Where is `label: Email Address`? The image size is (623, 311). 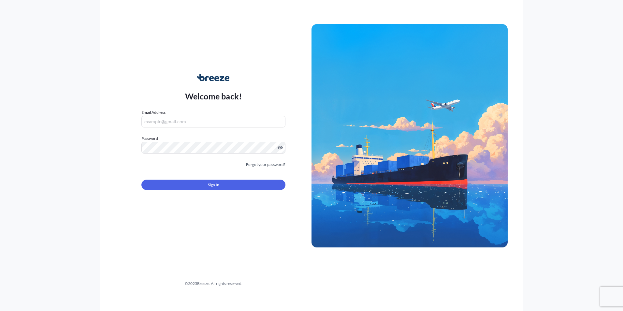 label: Email Address is located at coordinates (153, 112).